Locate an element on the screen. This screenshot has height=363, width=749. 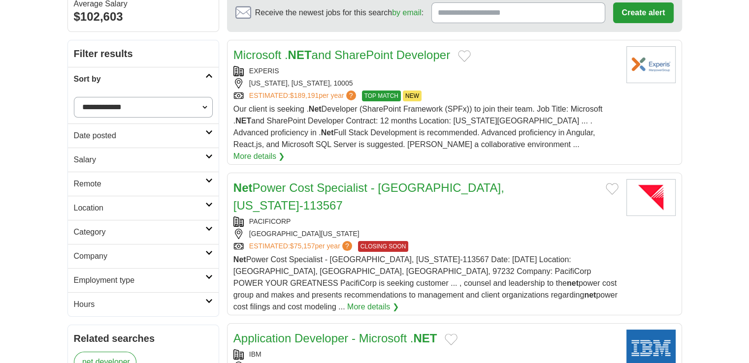
a: Date posted is located at coordinates (143, 135).